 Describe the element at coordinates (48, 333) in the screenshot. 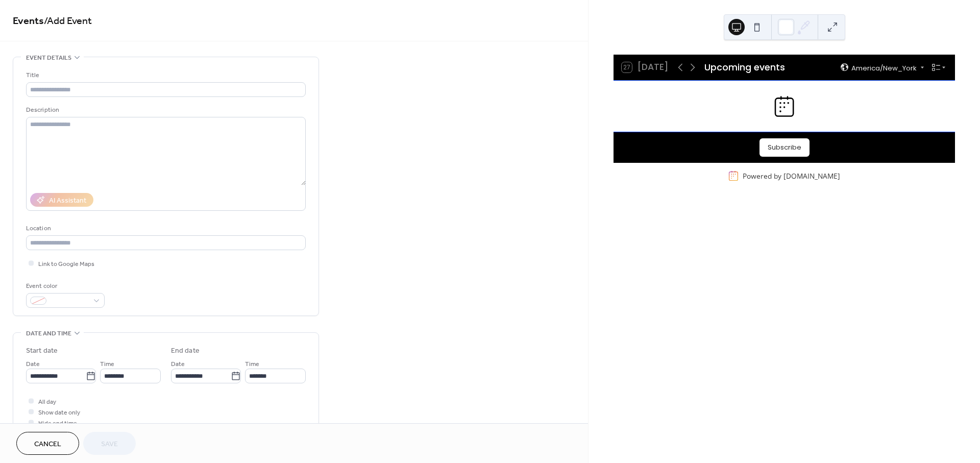

I see `span: Date and time` at that location.